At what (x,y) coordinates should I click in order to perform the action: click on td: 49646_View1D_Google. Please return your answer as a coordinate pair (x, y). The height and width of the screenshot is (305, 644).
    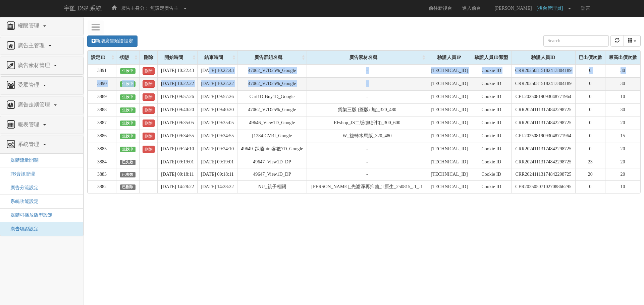
    Looking at the image, I should click on (272, 123).